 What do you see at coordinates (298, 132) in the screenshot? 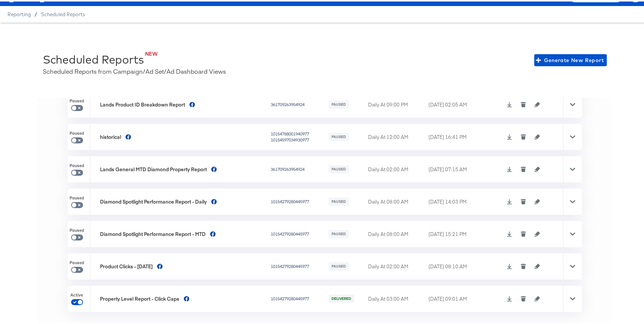
I see `div: 10154788001940977` at bounding box center [298, 132].